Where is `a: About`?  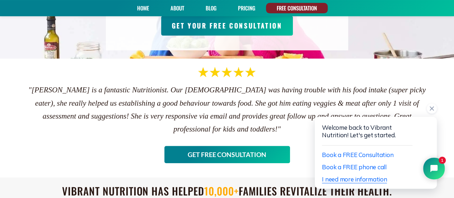
a: About is located at coordinates (177, 8).